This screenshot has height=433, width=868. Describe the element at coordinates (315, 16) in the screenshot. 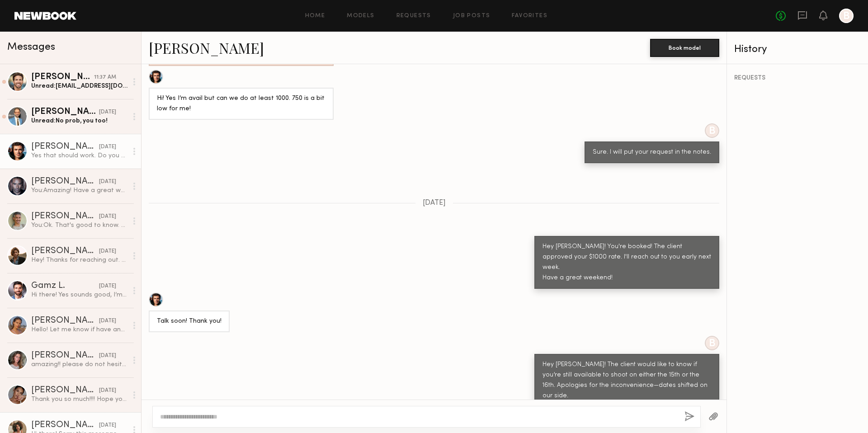

I see `a: Home` at that location.